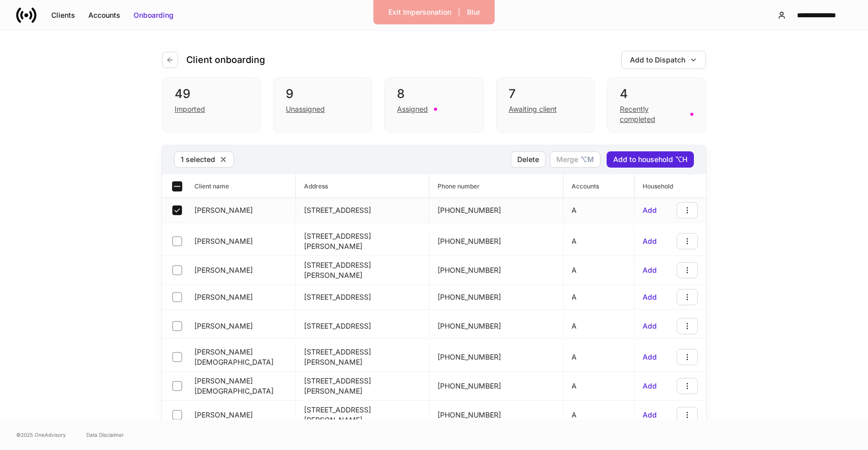  What do you see at coordinates (229, 297) in the screenshot?
I see `td: Timothy Barbour` at bounding box center [229, 297].